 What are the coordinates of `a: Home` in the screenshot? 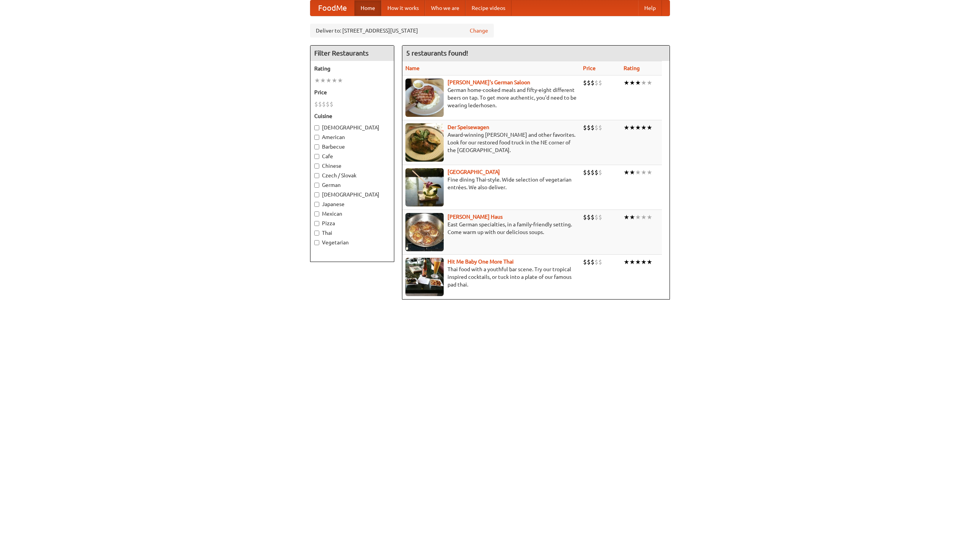 It's located at (368, 8).